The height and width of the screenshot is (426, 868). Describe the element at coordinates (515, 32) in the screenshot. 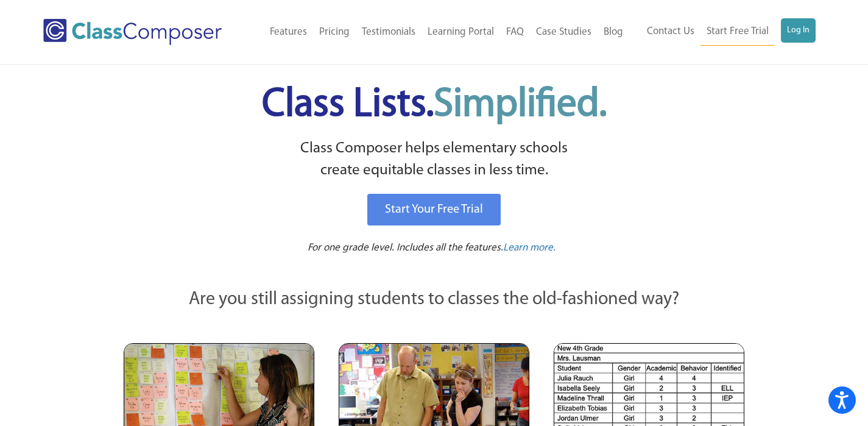

I see `a: FAQ` at that location.